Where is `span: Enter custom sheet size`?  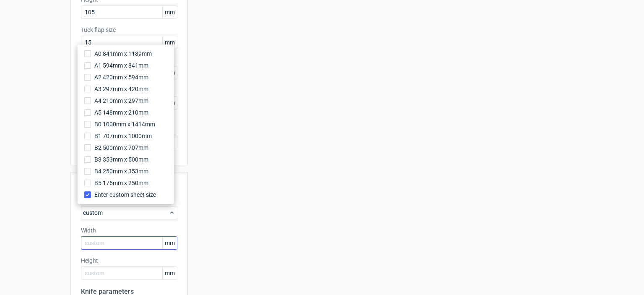
span: Enter custom sheet size is located at coordinates (125, 195).